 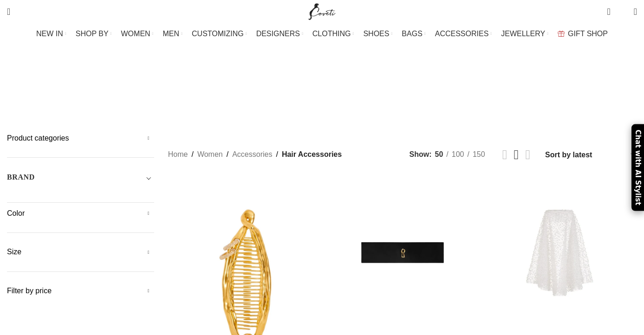 What do you see at coordinates (443, 94) in the screenshot?
I see `a: Scarves` at bounding box center [443, 94].